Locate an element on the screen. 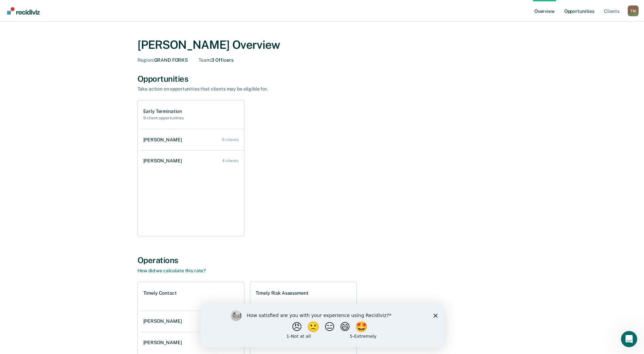  div: 3 Officers is located at coordinates (216, 60).